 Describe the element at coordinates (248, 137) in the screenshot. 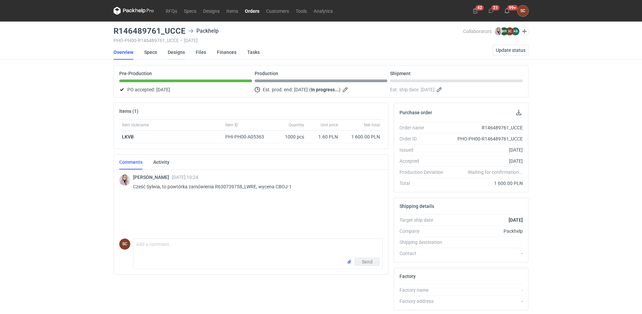

I see `div: PHI-PH00-A05363` at that location.